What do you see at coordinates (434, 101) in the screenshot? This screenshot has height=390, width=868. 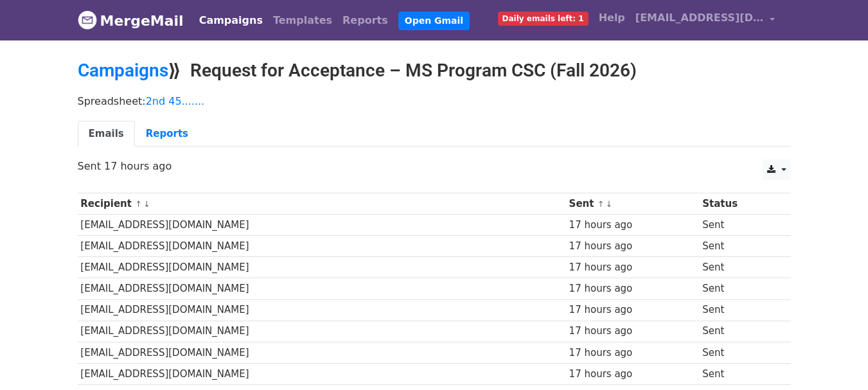 I see `p: Spreadsheet:` at bounding box center [434, 101].